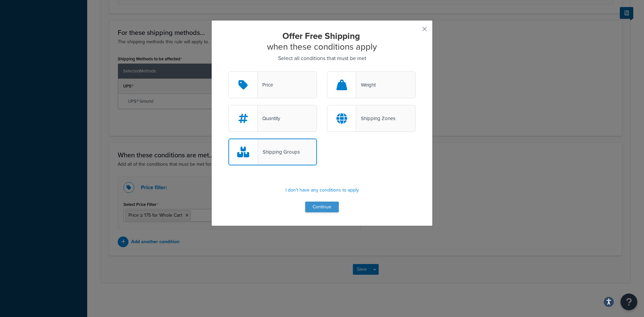 The image size is (644, 317). What do you see at coordinates (322, 41) in the screenshot?
I see `h2: when these conditions apply` at bounding box center [322, 41].